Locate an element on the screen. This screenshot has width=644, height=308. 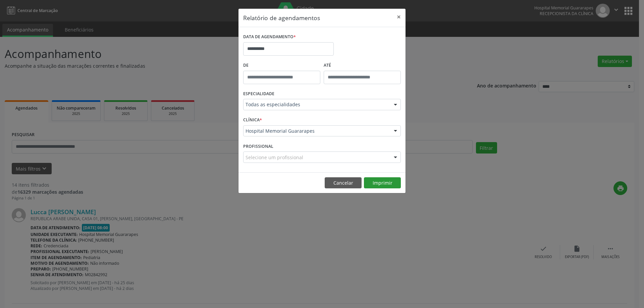
label: DATA DE AGENDAMENTO is located at coordinates (269, 37).